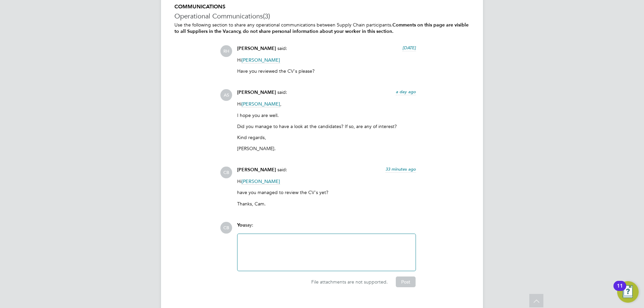  What do you see at coordinates (326, 204) in the screenshot?
I see `p: Thanks, Cam.` at bounding box center [326, 204].